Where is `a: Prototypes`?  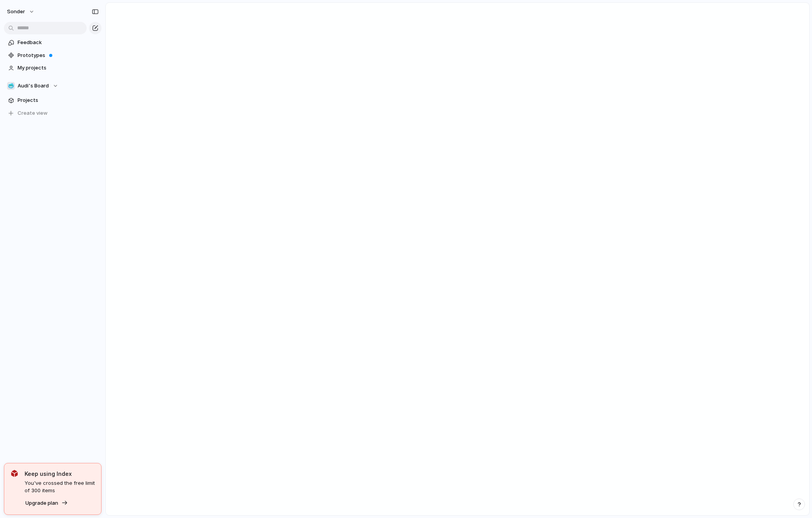 a: Prototypes is located at coordinates (52, 55).